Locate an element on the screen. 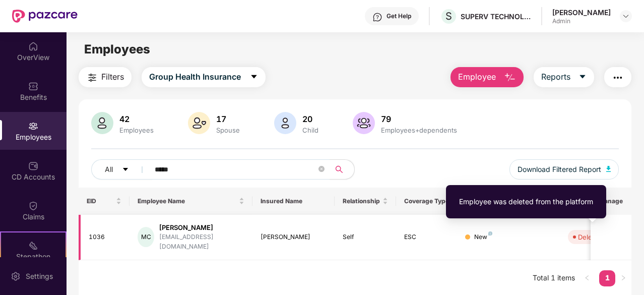  li: Previous Page is located at coordinates (587, 279).